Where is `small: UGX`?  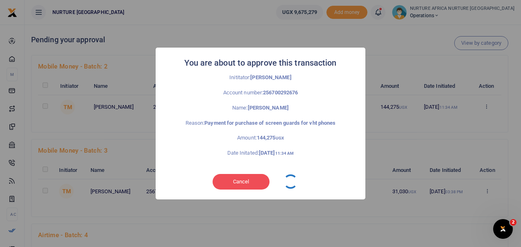
small: UGX is located at coordinates (280, 138).